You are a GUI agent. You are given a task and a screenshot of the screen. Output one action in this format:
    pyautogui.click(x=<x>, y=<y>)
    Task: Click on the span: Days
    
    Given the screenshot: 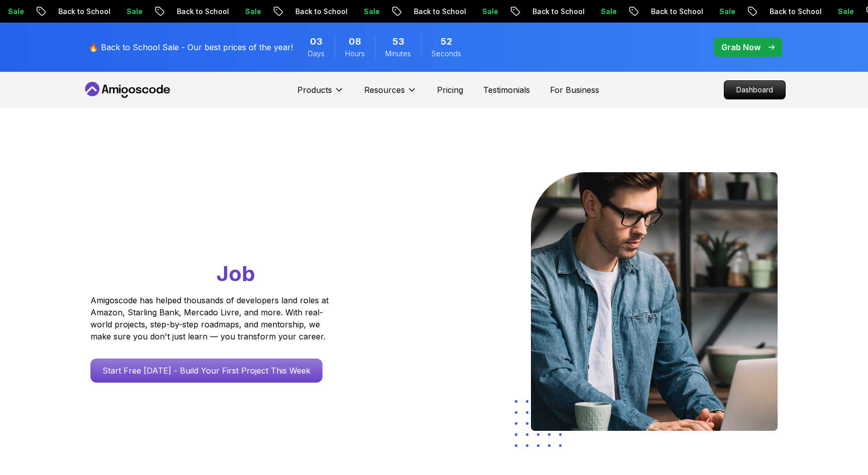 What is the action you would take?
    pyautogui.click(x=316, y=54)
    